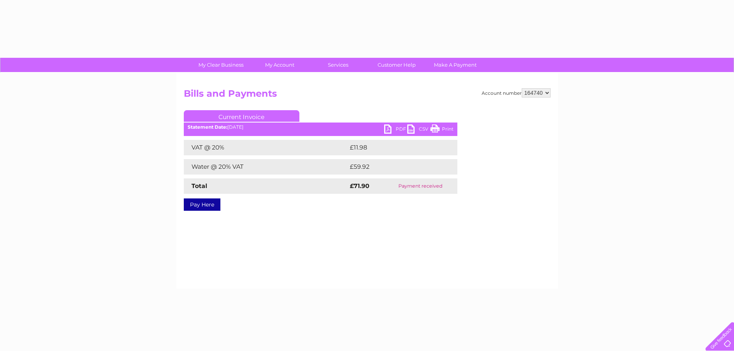  Describe the element at coordinates (266, 148) in the screenshot. I see `td: VAT @ 20%` at that location.